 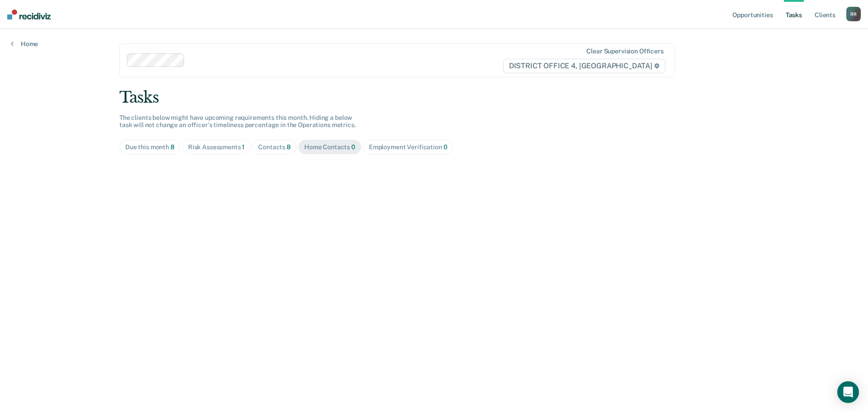 I want to click on div: Due this month, so click(x=149, y=147).